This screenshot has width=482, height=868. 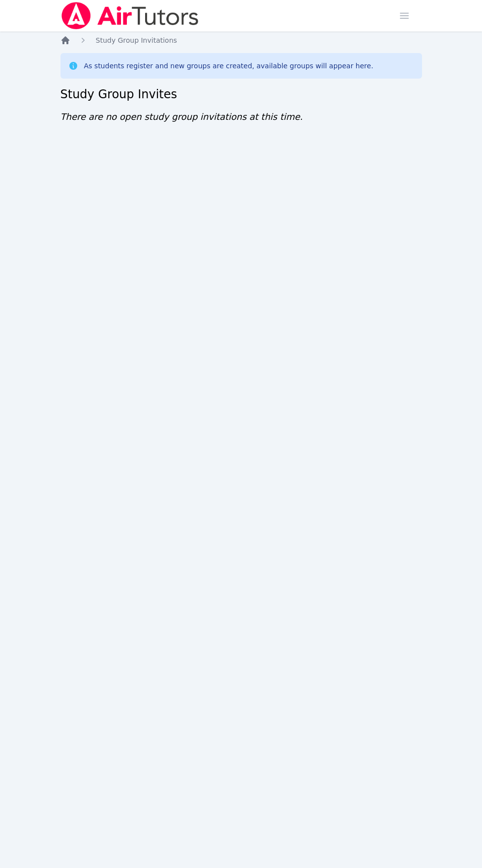 I want to click on div: As students register and new groups are created, available groups will appear here., so click(x=228, y=66).